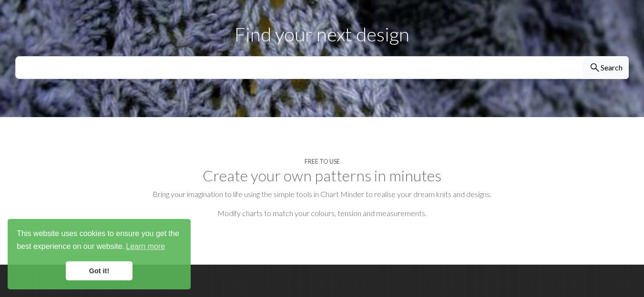  Describe the element at coordinates (99, 241) in the screenshot. I see `span: This website uses cookies to ensure you get the best experience on our website.` at that location.